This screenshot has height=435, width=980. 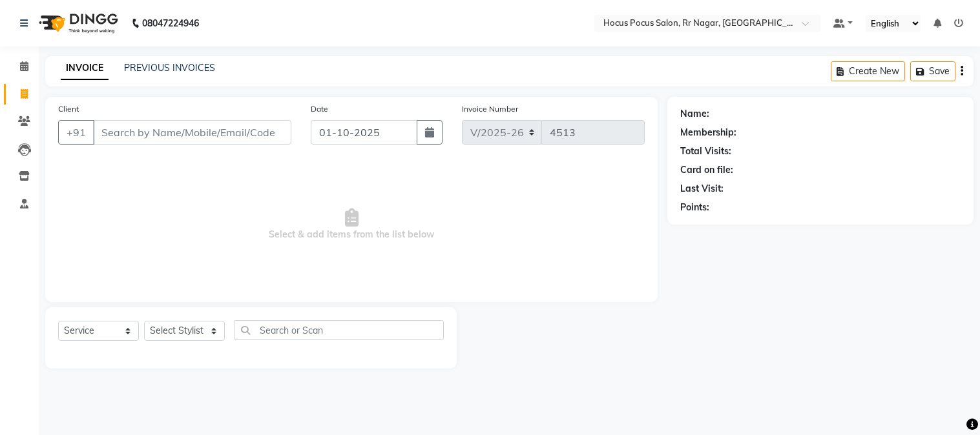 I want to click on div: Card on file:, so click(x=706, y=170).